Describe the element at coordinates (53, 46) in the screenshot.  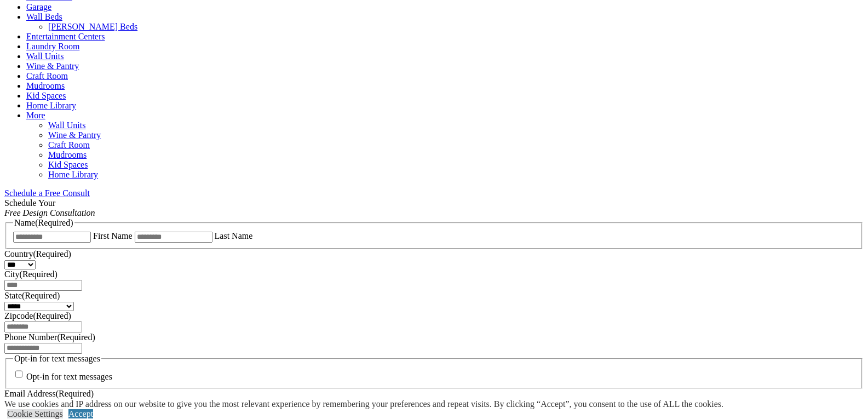
I see `a: Laundry Room` at that location.